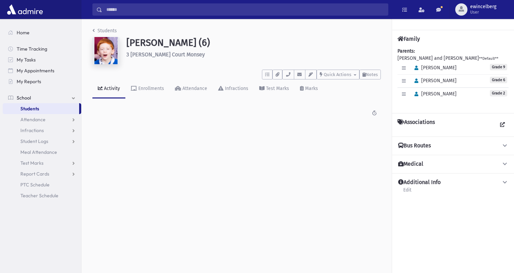 This screenshot has height=273, width=514. I want to click on a: Meal Attendance, so click(42, 152).